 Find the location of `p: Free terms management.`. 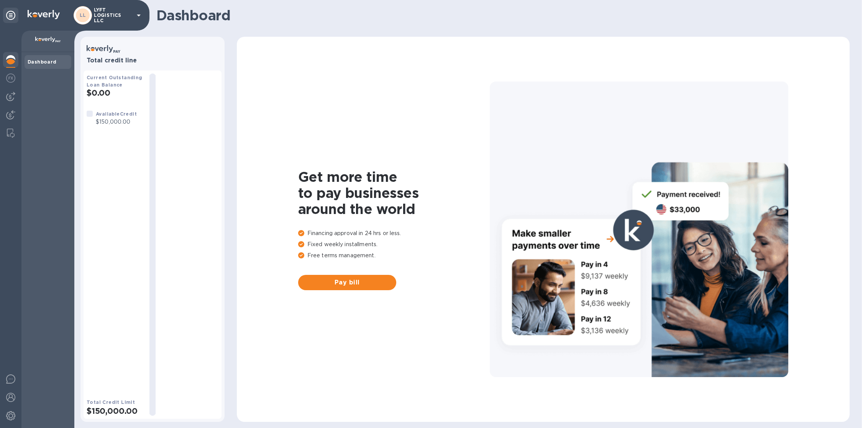

p: Free terms management. is located at coordinates (394, 255).